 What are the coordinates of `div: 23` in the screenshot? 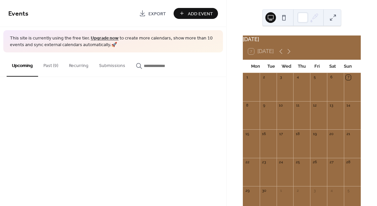 It's located at (264, 162).